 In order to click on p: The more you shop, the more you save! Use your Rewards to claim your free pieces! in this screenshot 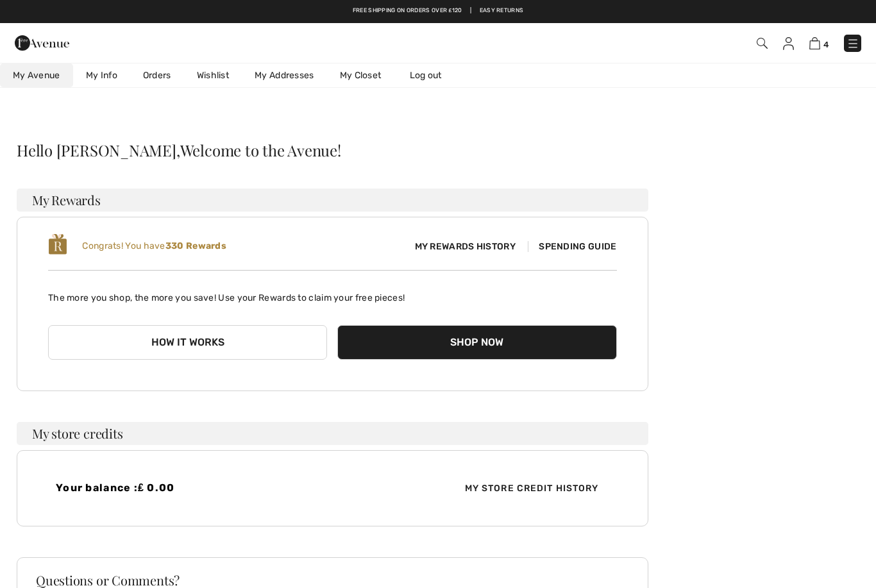, I will do `click(333, 292)`.